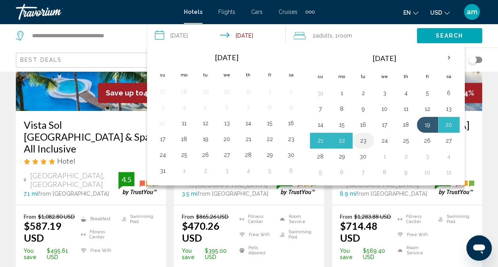 The height and width of the screenshot is (267, 498). Describe the element at coordinates (351, 36) in the screenshot. I see `button: Travelers: 2 adults, 0 children` at that location.